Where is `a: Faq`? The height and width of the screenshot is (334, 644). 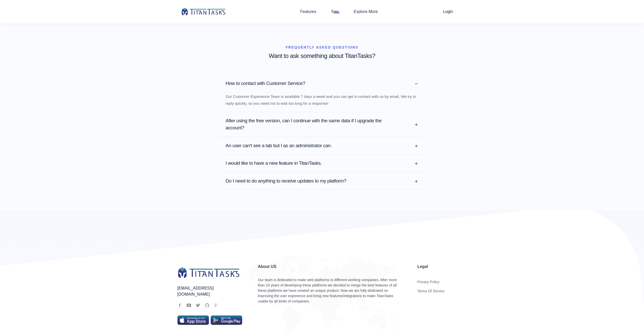 a: Faq is located at coordinates (335, 11).